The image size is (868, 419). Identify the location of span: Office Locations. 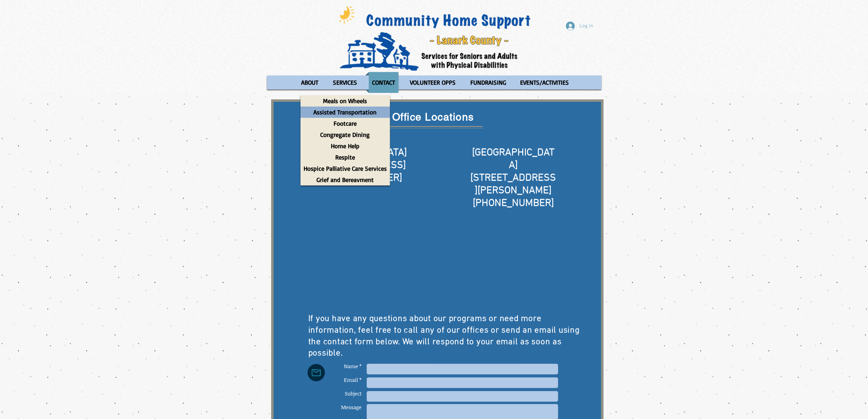
(434, 116).